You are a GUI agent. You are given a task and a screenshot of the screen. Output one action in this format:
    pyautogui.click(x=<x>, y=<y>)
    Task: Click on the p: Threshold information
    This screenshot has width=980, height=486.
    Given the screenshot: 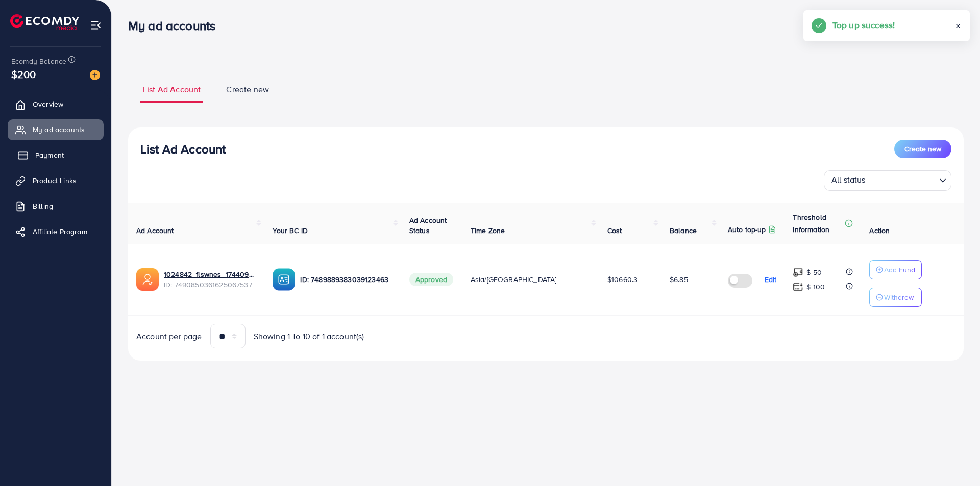 What is the action you would take?
    pyautogui.click(x=818, y=223)
    